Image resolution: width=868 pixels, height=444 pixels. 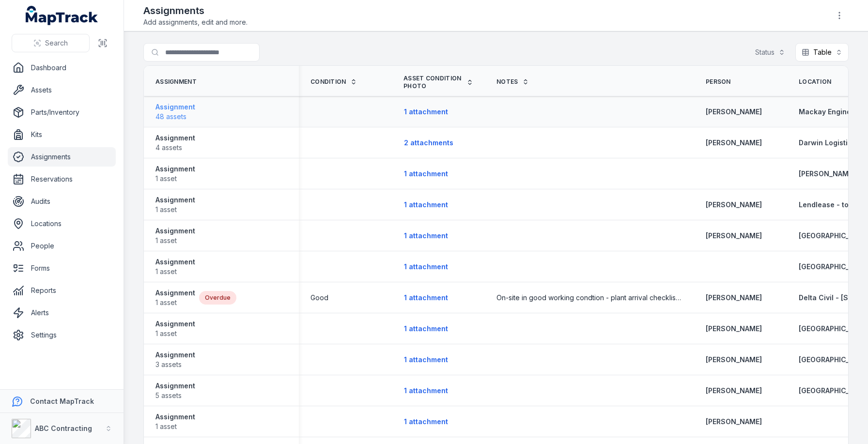 I want to click on a: Assignment3 assets, so click(x=175, y=360).